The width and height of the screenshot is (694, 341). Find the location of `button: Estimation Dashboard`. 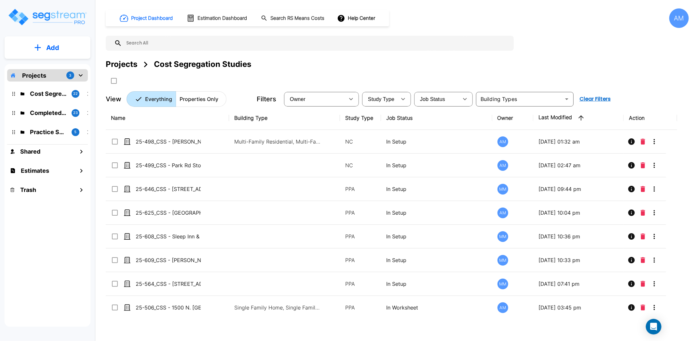

button: Estimation Dashboard is located at coordinates (217, 18).